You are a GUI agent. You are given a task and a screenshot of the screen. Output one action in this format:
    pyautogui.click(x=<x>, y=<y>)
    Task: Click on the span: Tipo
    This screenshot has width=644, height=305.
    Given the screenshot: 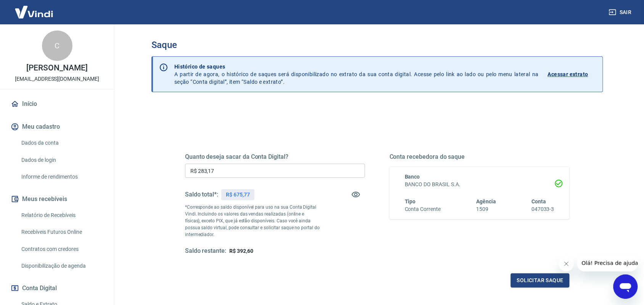 What is the action you would take?
    pyautogui.click(x=410, y=202)
    